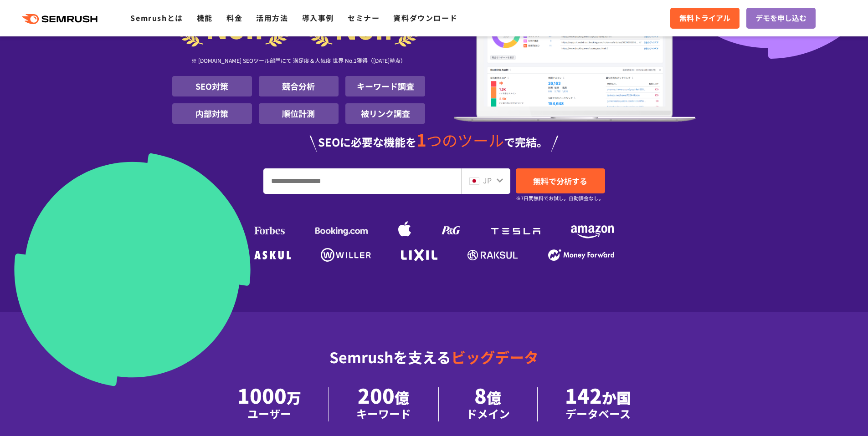 The width and height of the screenshot is (868, 436). I want to click on li: 被リンク調査, so click(385, 114).